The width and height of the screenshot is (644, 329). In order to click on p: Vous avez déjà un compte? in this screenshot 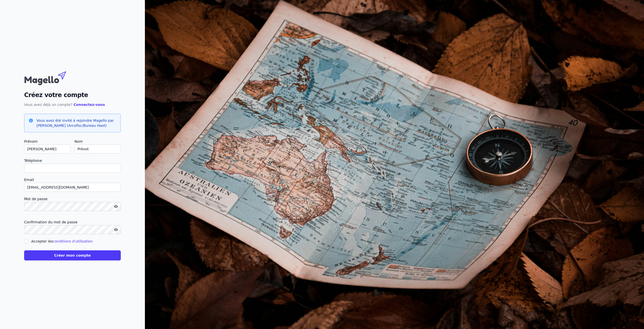, I will do `click(72, 104)`.